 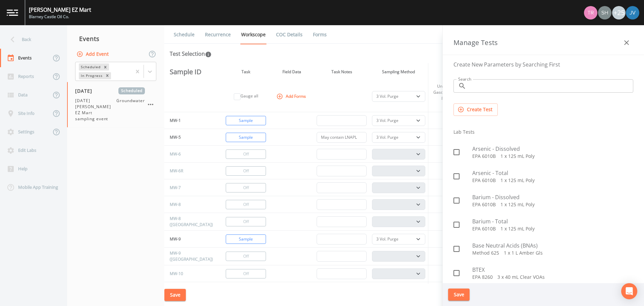 What do you see at coordinates (446, 92) in the screenshot?
I see `div: Unleaded Gasoline; EPA 8260` at bounding box center [446, 92].